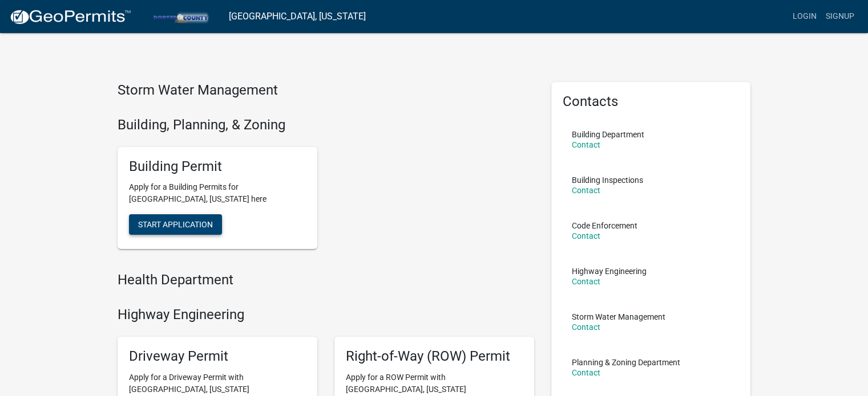  What do you see at coordinates (326, 280) in the screenshot?
I see `h4: Health Department` at bounding box center [326, 280].